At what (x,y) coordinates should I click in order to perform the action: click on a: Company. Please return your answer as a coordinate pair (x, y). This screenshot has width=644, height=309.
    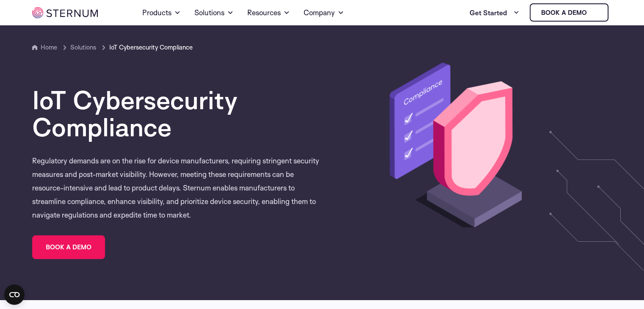
    Looking at the image, I should click on (324, 12).